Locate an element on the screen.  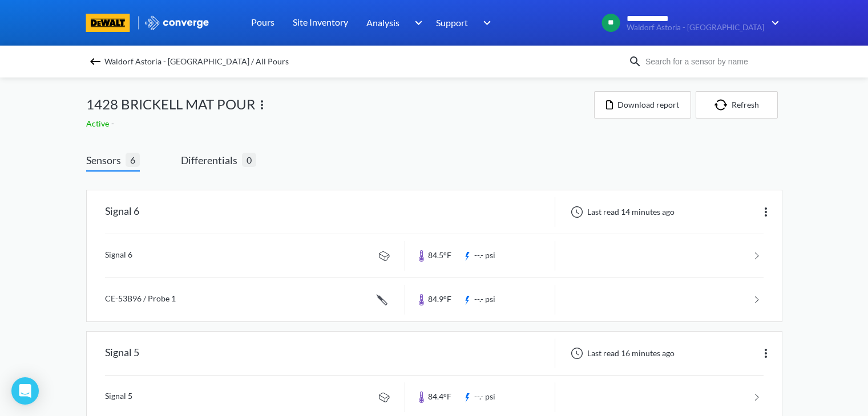
img: logo_ewhite.svg is located at coordinates (177, 23).